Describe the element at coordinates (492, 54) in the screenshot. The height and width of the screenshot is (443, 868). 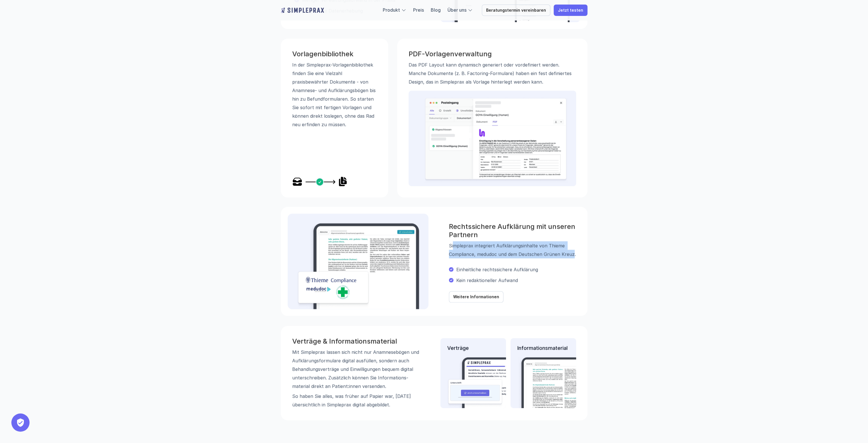
I see `h3: PDF-Vorlagenverwaltung` at that location.